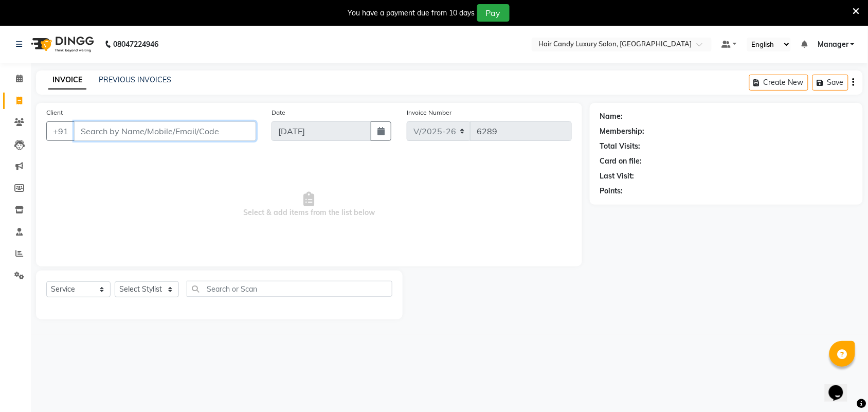 The image size is (868, 412). I want to click on button: Save, so click(830, 82).